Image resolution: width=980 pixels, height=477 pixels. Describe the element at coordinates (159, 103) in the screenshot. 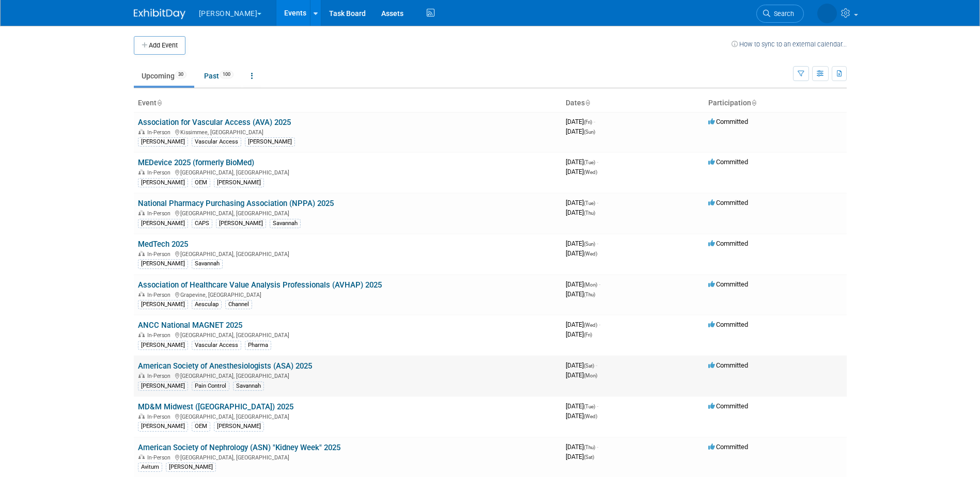

I see `a: Sort by Event Name` at that location.